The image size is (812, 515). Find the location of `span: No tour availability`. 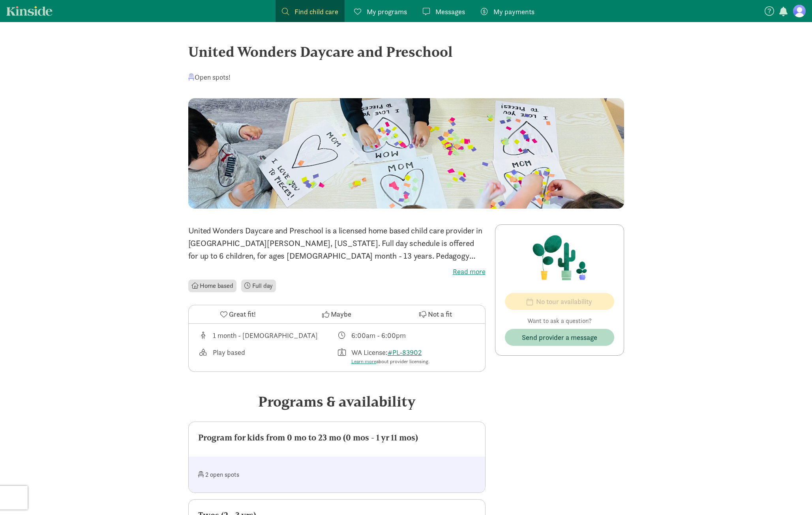

span: No tour availability is located at coordinates (564, 302).